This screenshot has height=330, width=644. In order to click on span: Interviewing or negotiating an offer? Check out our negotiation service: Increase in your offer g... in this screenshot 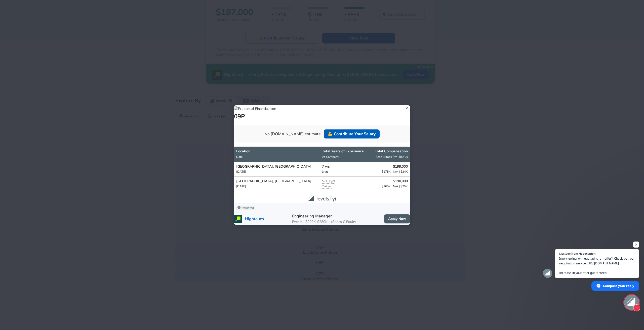, I will do `click(597, 266)`.